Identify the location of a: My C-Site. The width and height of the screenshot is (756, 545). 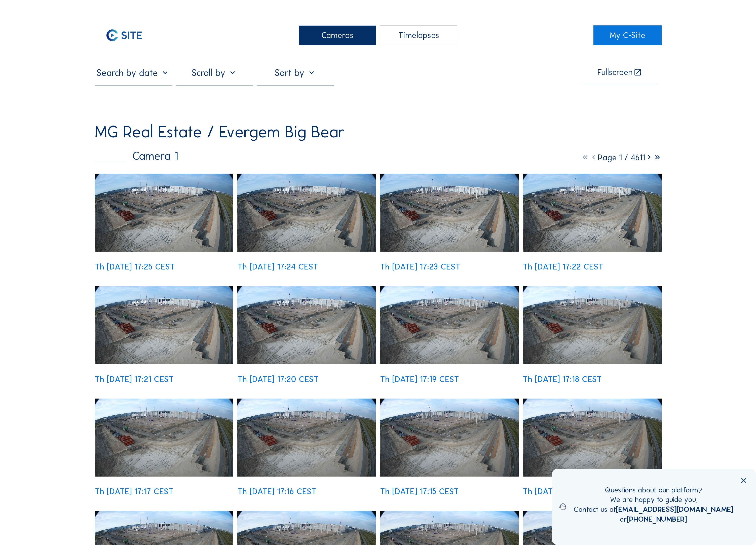
(627, 35).